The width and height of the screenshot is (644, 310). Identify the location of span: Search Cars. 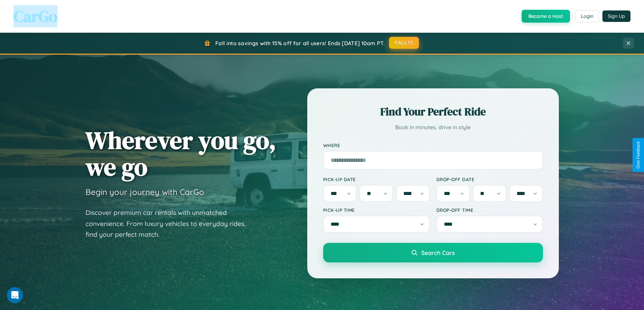
(438, 253).